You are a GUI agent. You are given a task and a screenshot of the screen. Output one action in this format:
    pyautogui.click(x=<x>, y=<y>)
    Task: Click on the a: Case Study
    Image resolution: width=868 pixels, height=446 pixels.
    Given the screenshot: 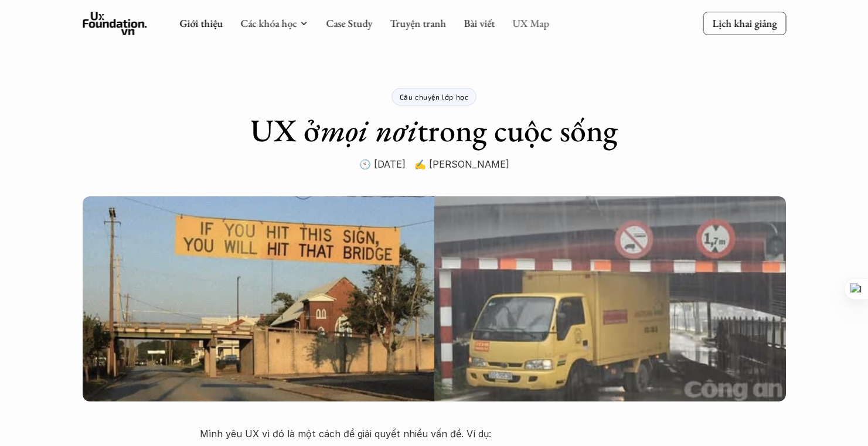 What is the action you would take?
    pyautogui.click(x=349, y=23)
    